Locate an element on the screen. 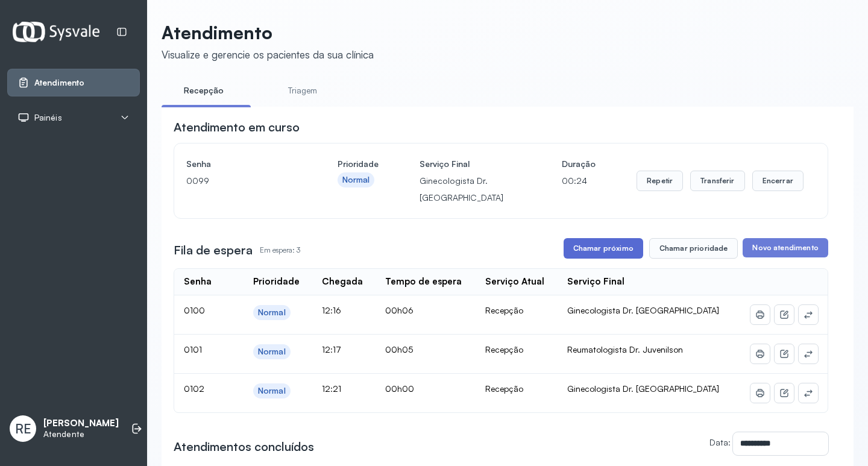 The height and width of the screenshot is (466, 868). p: Atendimento is located at coordinates (267, 33).